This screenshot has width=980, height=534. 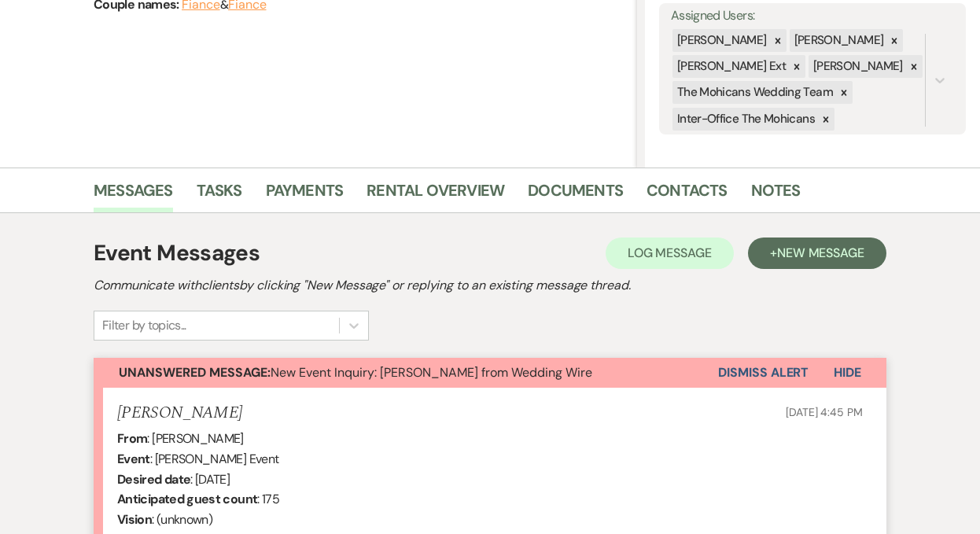 I want to click on strong: Unanswered Message:, so click(x=195, y=372).